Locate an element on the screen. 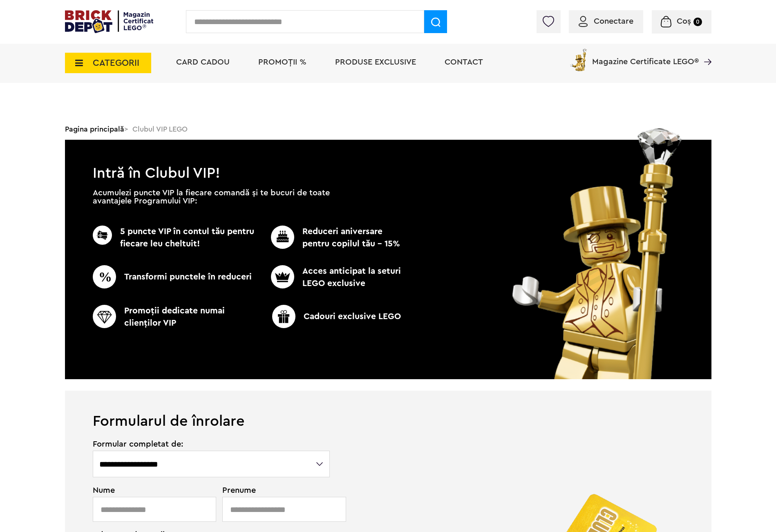  span: Contact is located at coordinates (464, 62).